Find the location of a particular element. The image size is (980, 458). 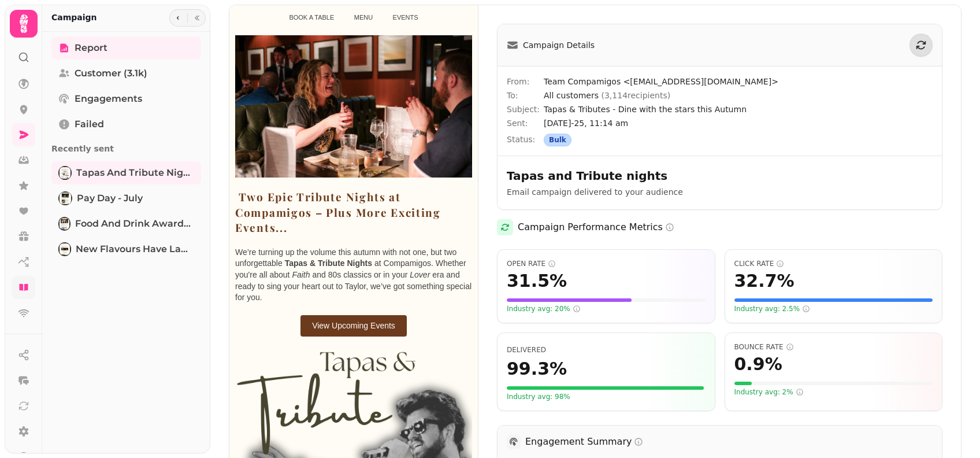

span: ( 3,114 recipients) is located at coordinates (636, 95).